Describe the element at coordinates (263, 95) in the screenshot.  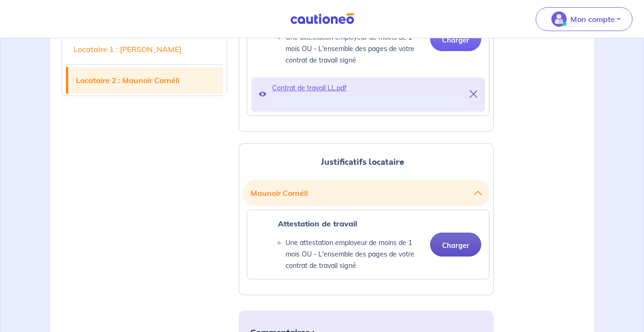
I see `button: Voir` at that location.